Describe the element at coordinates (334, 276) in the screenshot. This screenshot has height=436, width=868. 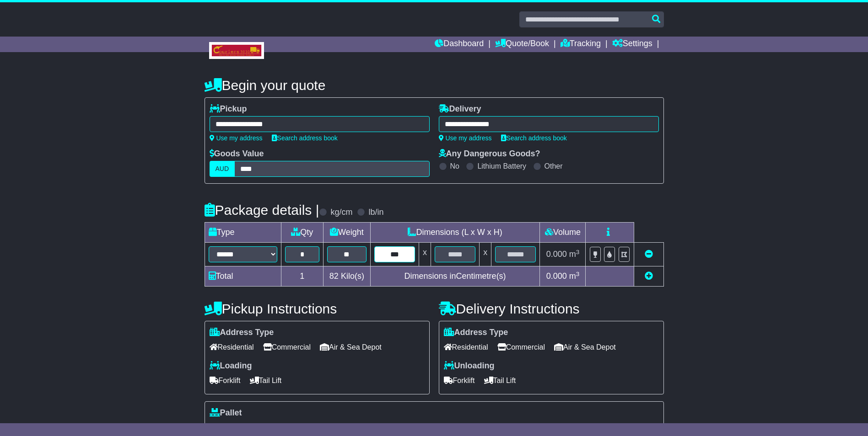
I see `span: 82` at that location.